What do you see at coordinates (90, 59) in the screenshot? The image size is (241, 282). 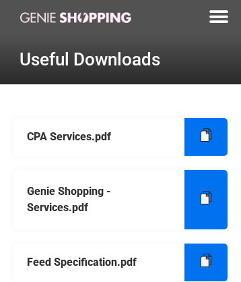 I see `h1: Useful Downloads` at bounding box center [90, 59].